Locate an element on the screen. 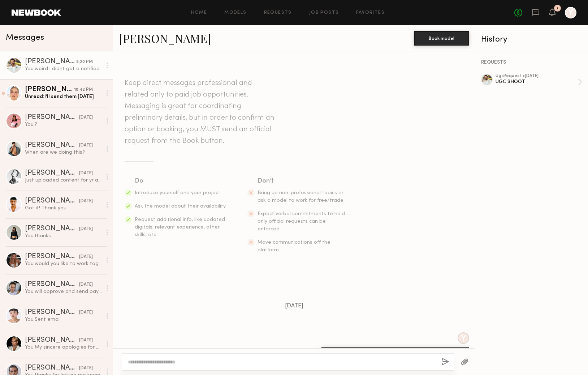 The height and width of the screenshot is (375, 588). div: You: ? is located at coordinates (63, 124).